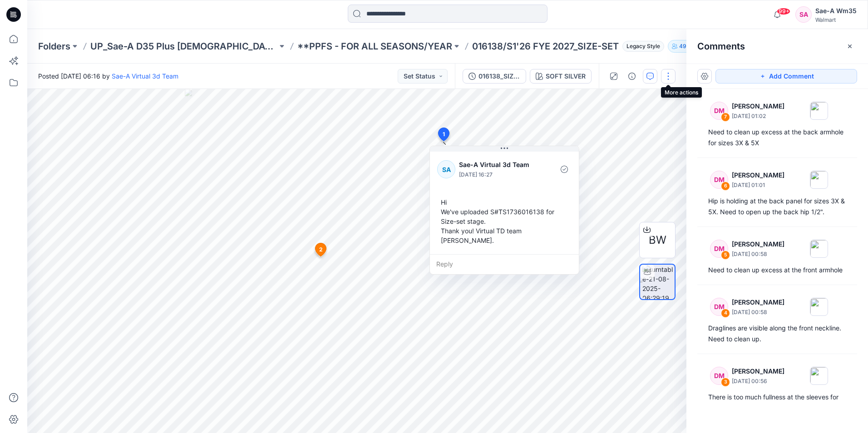  What do you see at coordinates (787, 77) in the screenshot?
I see `button: Add Comment` at bounding box center [787, 77].